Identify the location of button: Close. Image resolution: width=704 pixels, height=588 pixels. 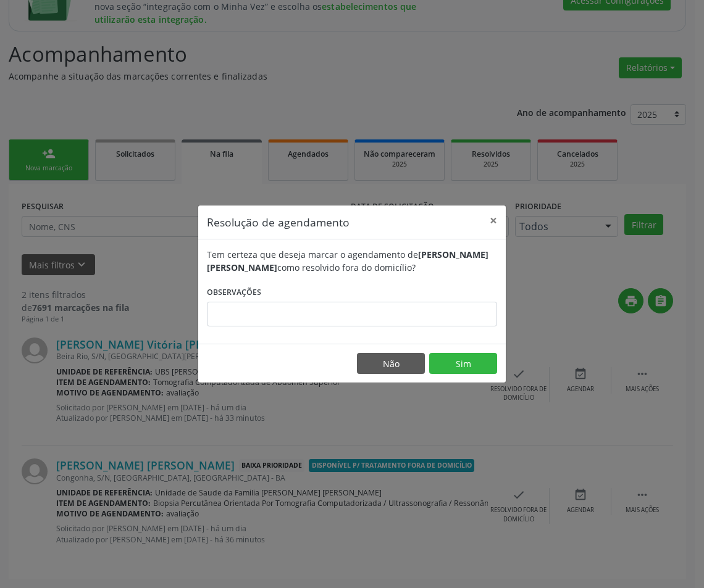
(493, 221).